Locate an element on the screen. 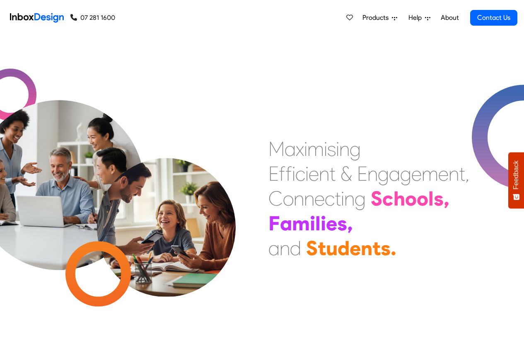 Image resolution: width=524 pixels, height=361 pixels. div: F is located at coordinates (274, 223).